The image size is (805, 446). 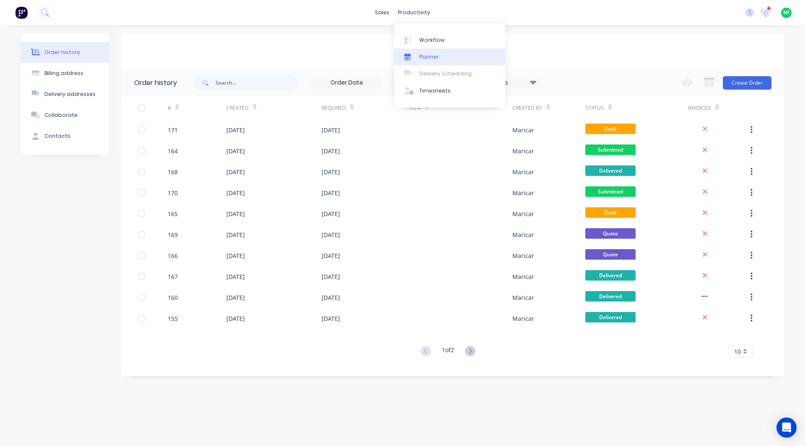 I want to click on div: 16 Statuses, so click(x=506, y=83).